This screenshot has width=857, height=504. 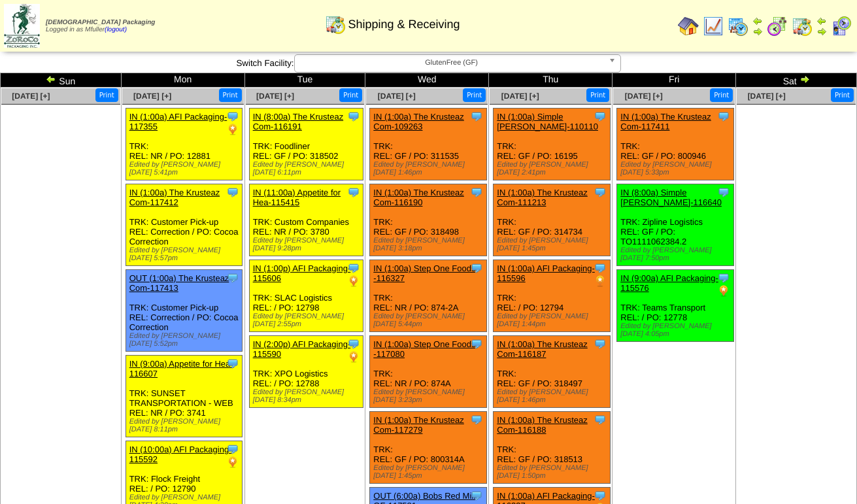 What do you see at coordinates (546, 273) in the screenshot?
I see `a: IN (1:00a) AFI Packaging-115596` at bounding box center [546, 273].